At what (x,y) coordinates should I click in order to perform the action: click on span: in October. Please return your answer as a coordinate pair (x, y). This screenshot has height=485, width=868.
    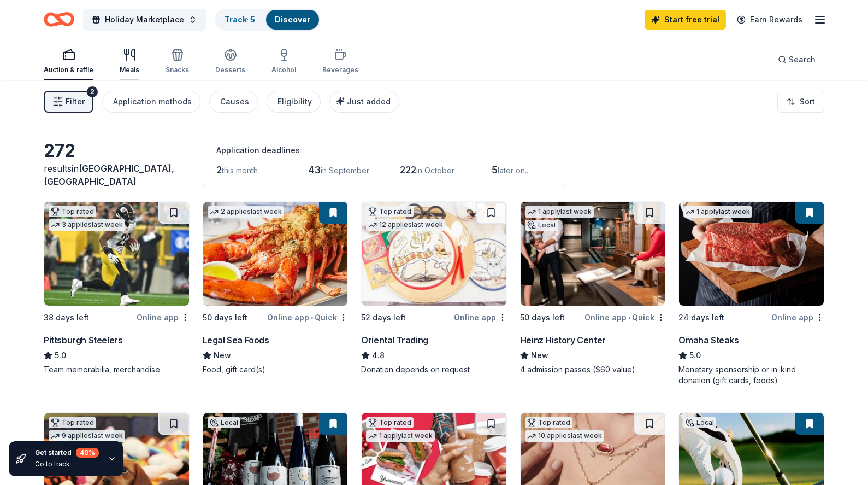
    Looking at the image, I should click on (435, 170).